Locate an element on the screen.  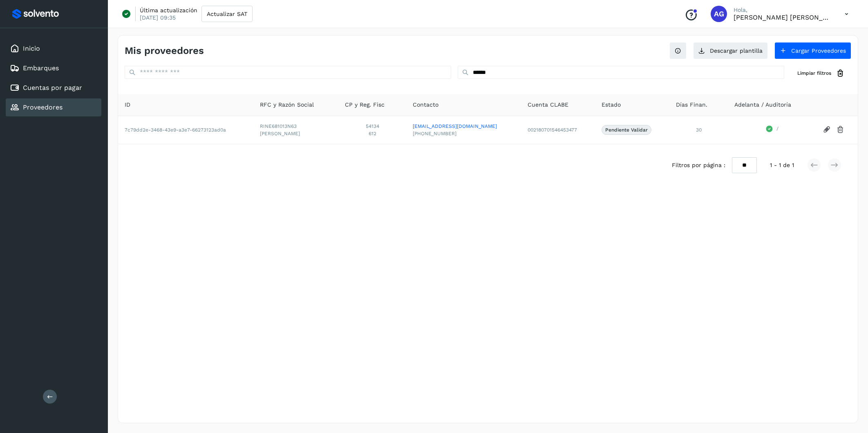
span: Adelanta / Auditoría is located at coordinates (763, 104).